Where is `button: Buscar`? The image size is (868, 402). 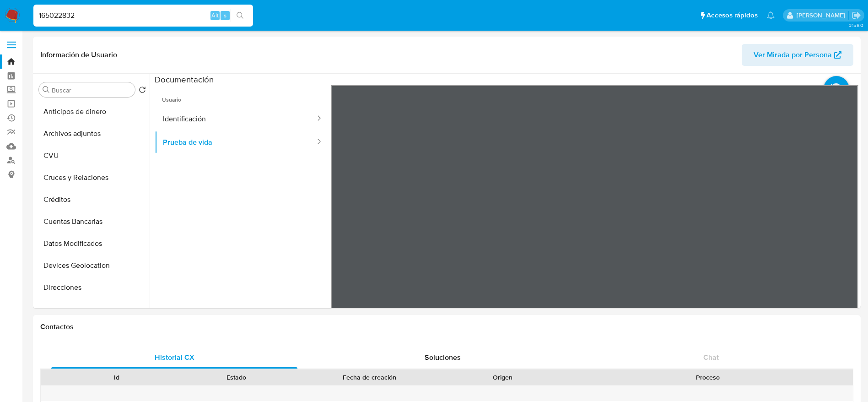 button: Buscar is located at coordinates (46, 90).